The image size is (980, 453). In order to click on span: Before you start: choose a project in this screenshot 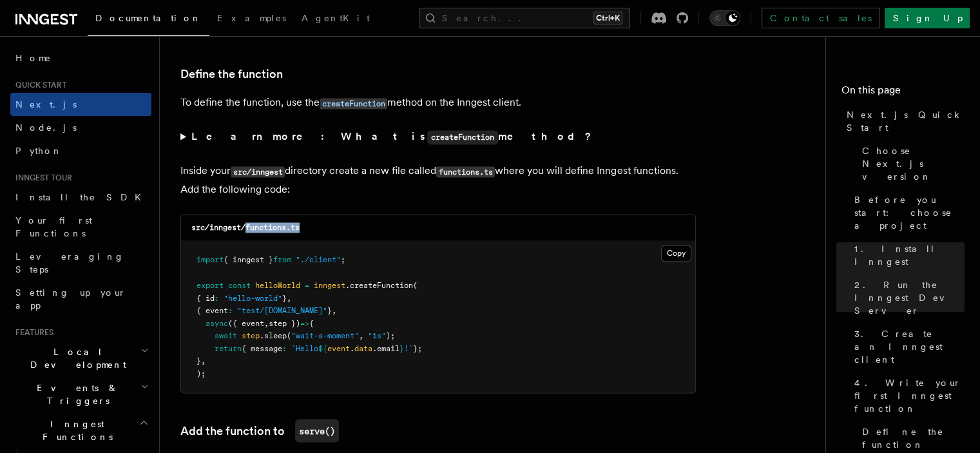, I will do `click(909, 213)`.